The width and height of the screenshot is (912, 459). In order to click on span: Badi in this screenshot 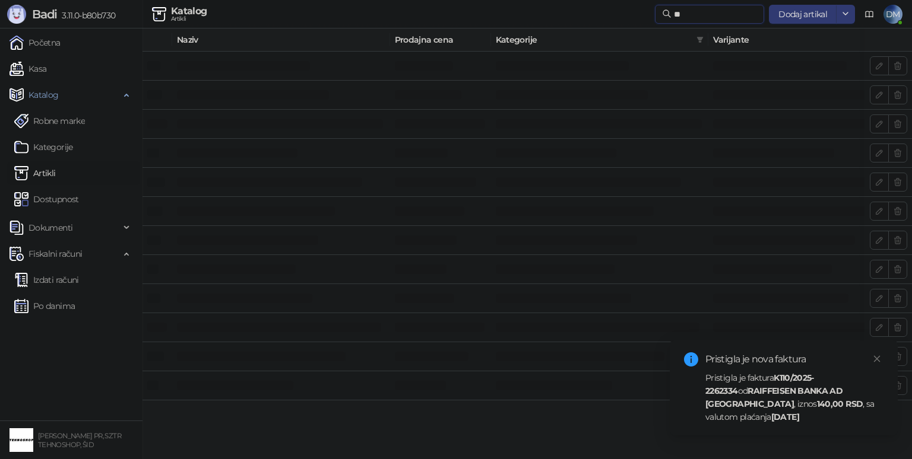, I will do `click(45, 14)`.